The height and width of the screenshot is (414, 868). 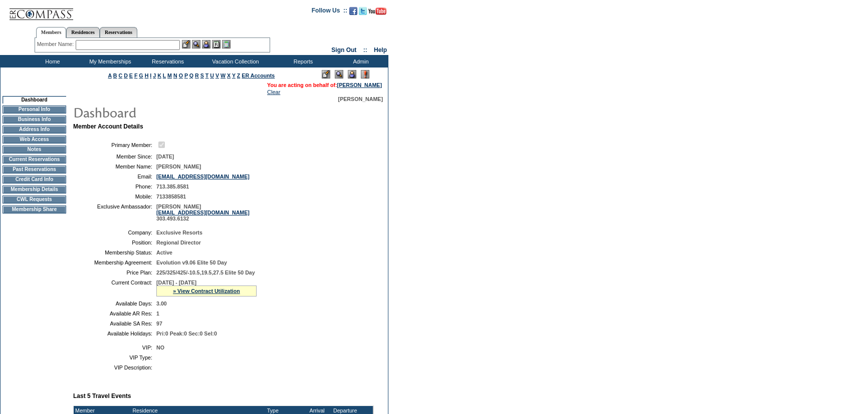 What do you see at coordinates (34, 209) in the screenshot?
I see `td: Membership Share` at bounding box center [34, 209].